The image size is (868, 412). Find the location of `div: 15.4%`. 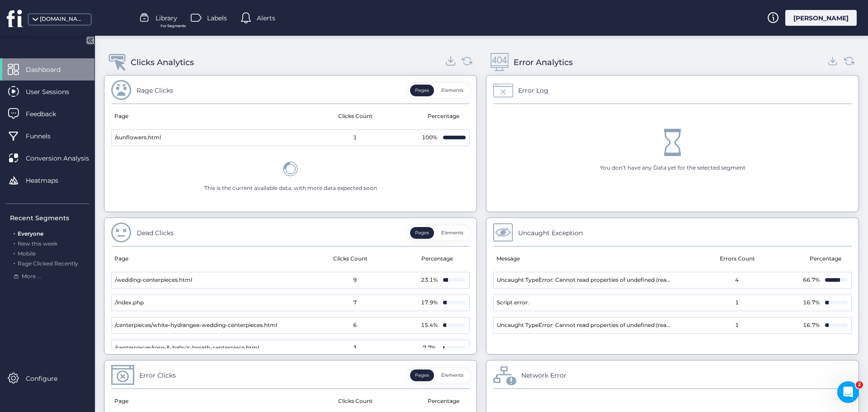

div: 15.4% is located at coordinates (430, 325).